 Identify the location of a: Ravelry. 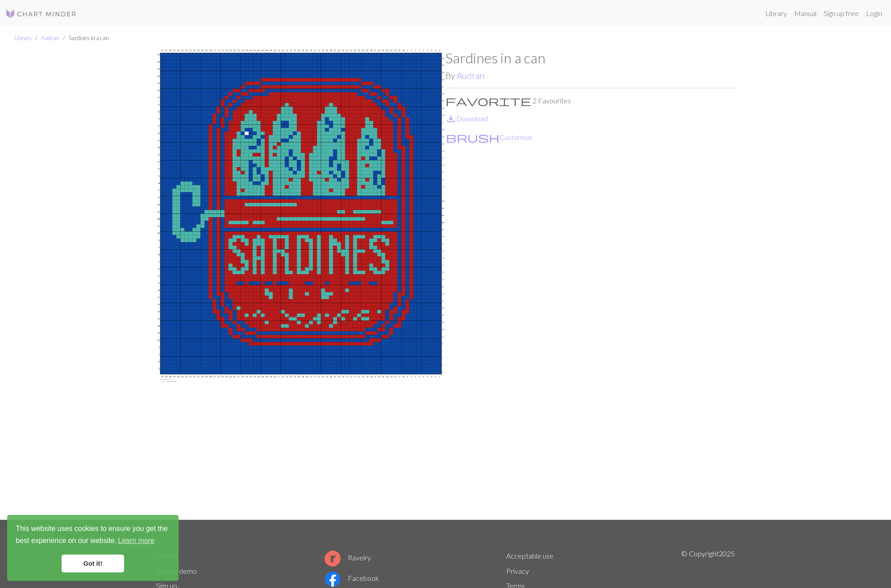
(347, 558).